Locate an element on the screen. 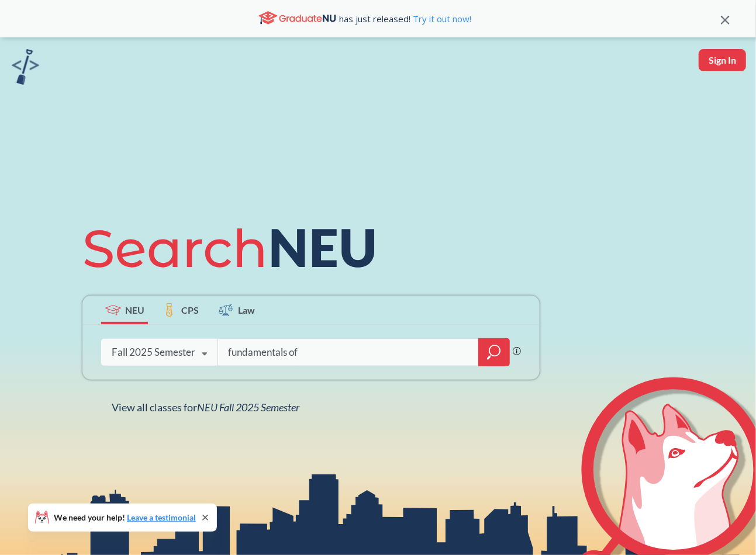 The image size is (756, 555). input: Class, professor, course number, "phrase" is located at coordinates (349, 352).